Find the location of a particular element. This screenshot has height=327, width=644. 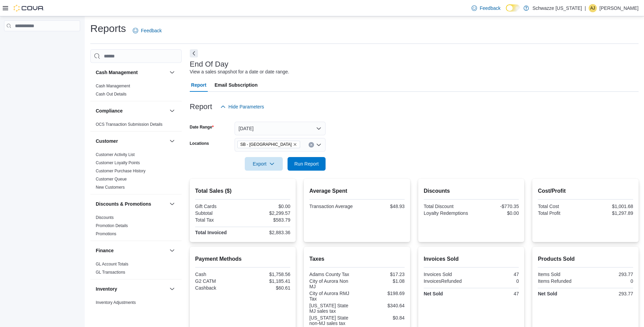

div: View a sales snapshot for a date or date range. is located at coordinates (239, 72).